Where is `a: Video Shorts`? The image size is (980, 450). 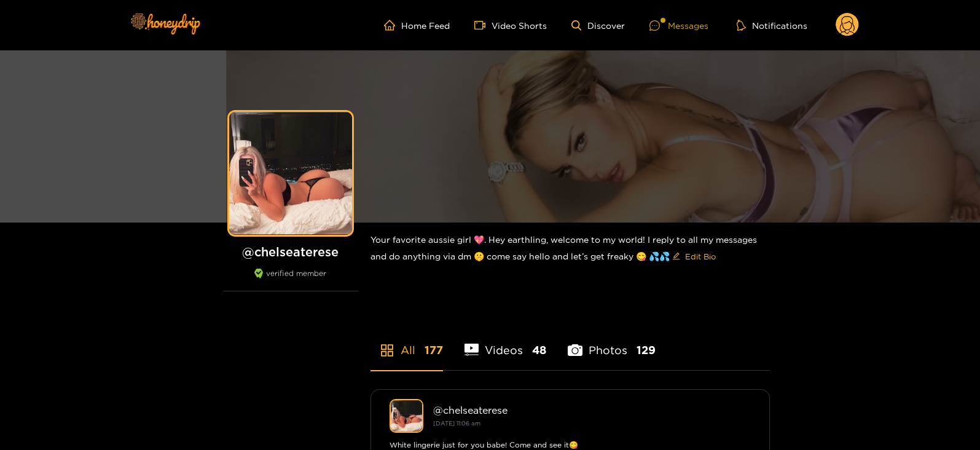
a: Video Shorts is located at coordinates (510, 25).